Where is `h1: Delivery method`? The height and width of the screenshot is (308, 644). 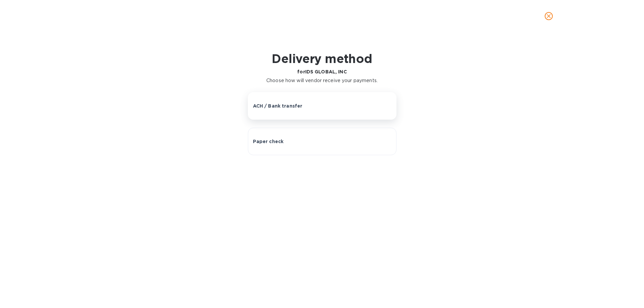 h1: Delivery method is located at coordinates (322, 58).